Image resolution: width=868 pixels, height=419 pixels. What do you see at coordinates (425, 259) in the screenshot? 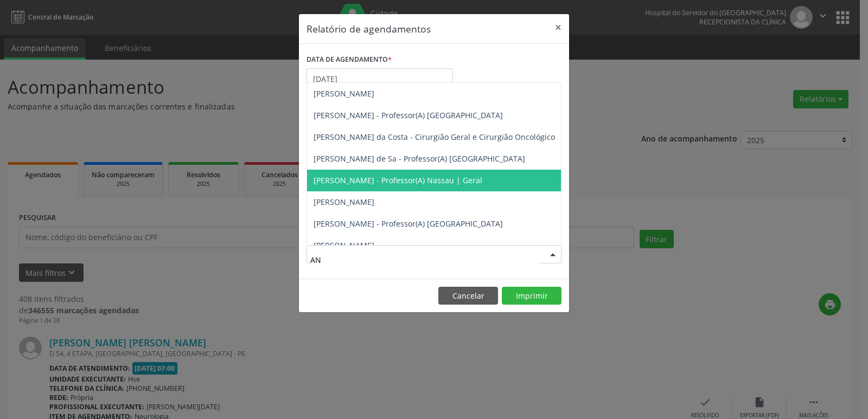
I see `input: Selecione um profissional` at bounding box center [425, 259].